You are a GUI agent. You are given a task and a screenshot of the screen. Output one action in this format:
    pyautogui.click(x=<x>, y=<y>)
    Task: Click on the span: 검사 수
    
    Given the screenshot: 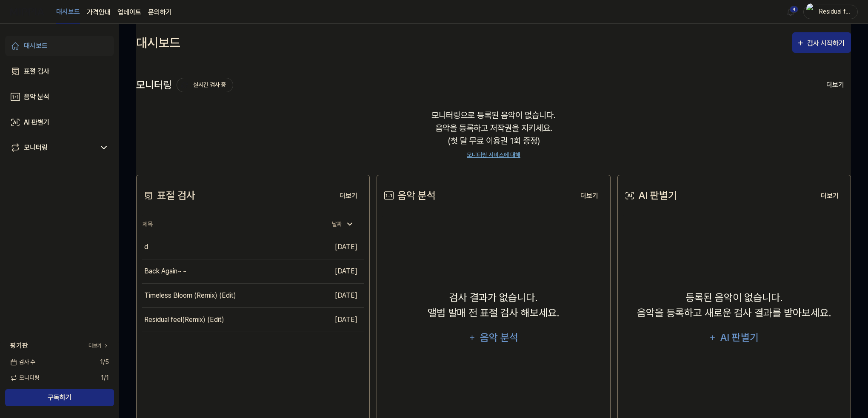 What is the action you would take?
    pyautogui.click(x=23, y=362)
    